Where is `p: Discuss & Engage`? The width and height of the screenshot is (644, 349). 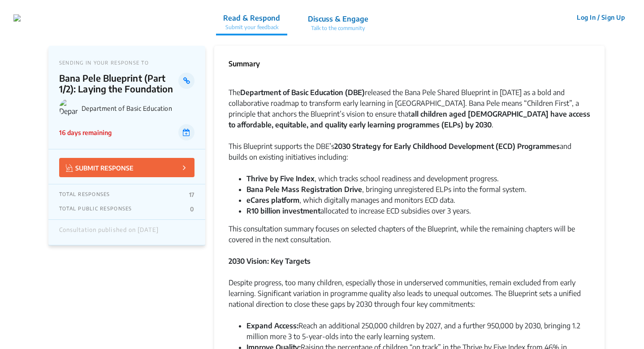 p: Discuss & Engage is located at coordinates (338, 19).